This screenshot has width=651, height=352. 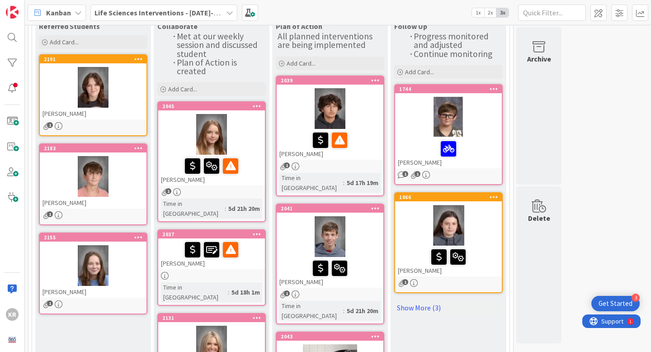 What do you see at coordinates (539, 218) in the screenshot?
I see `div: Delete` at bounding box center [539, 218].